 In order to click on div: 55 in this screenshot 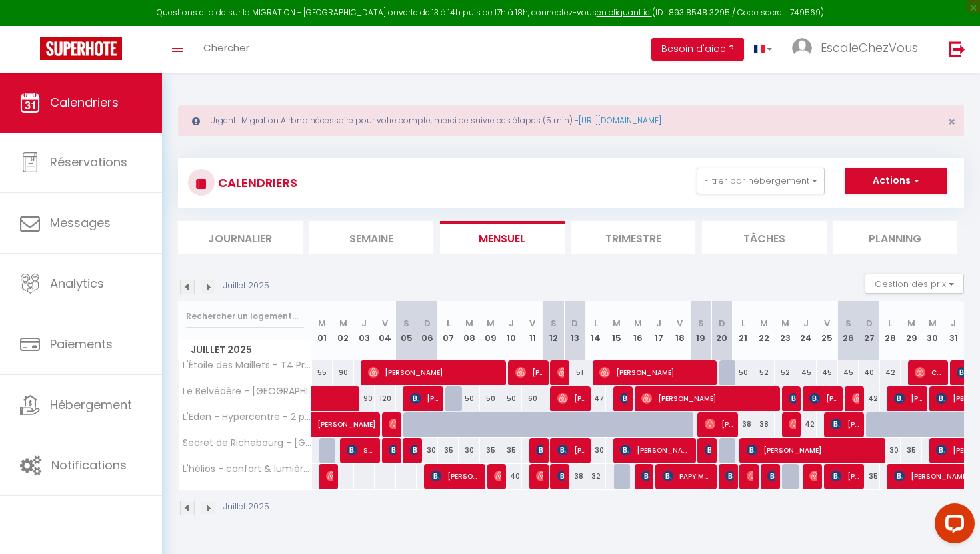, I will do `click(323, 372)`.